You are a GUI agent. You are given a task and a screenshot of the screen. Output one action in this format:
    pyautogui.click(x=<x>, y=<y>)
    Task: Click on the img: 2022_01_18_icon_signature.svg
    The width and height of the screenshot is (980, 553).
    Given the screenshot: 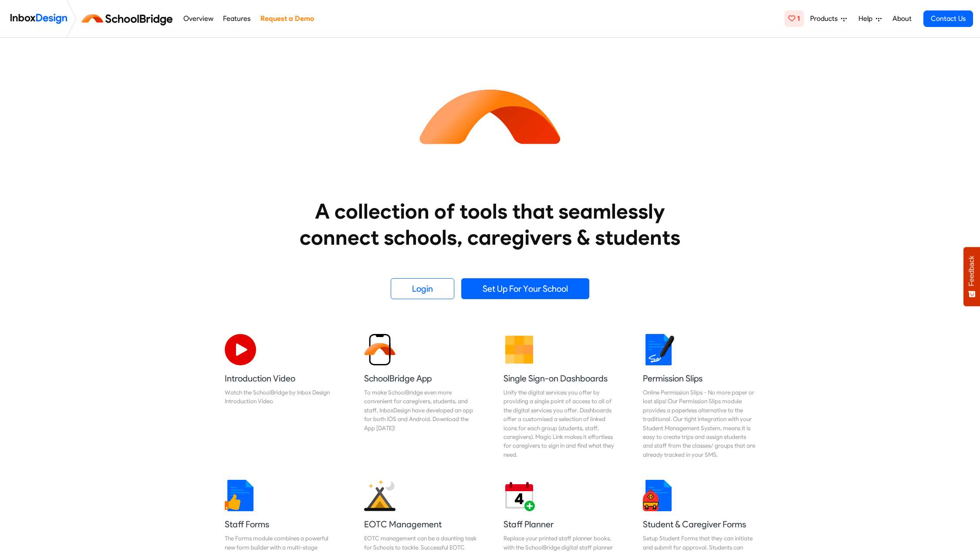 What is the action you would take?
    pyautogui.click(x=659, y=350)
    